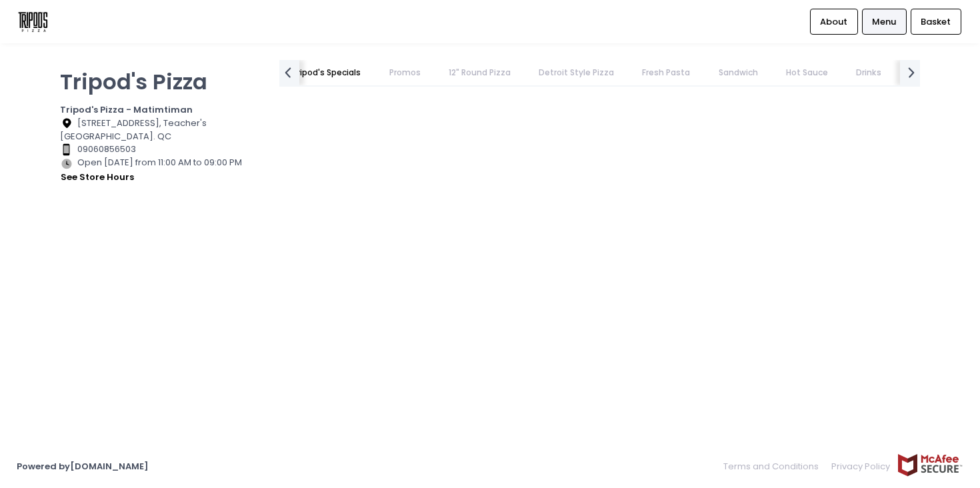  I want to click on a: Terms and Conditions, so click(774, 466).